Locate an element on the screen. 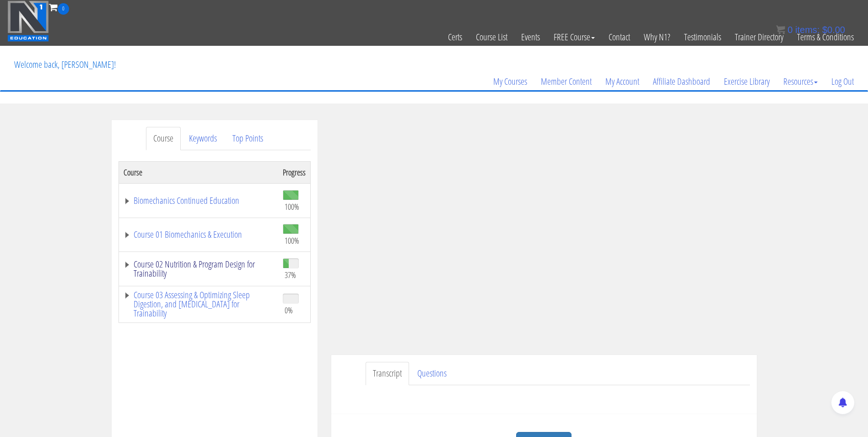 This screenshot has width=868, height=437. a: Log Out is located at coordinates (842, 82).